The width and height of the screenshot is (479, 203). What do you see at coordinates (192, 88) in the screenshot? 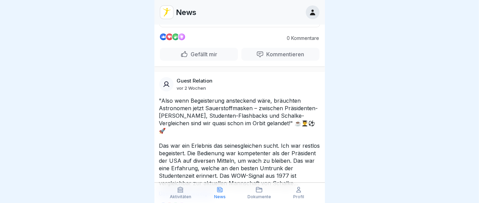
I see `p: vor 2 Wochen` at bounding box center [192, 88].